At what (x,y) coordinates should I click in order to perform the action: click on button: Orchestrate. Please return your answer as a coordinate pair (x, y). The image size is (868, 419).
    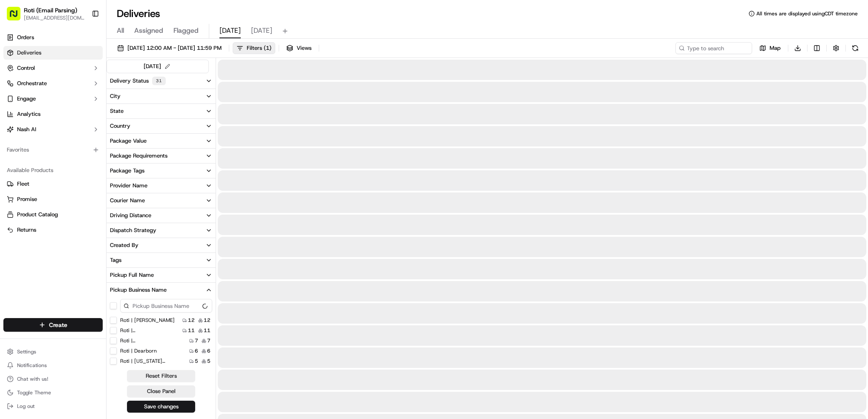
    Looking at the image, I should click on (53, 84).